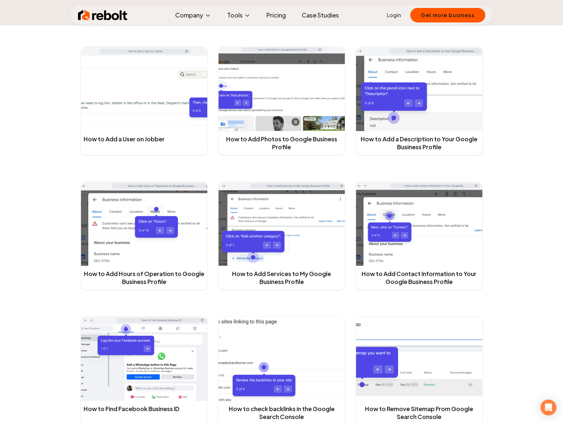  I want to click on a: How to Find Facebook Business ID, so click(132, 409).